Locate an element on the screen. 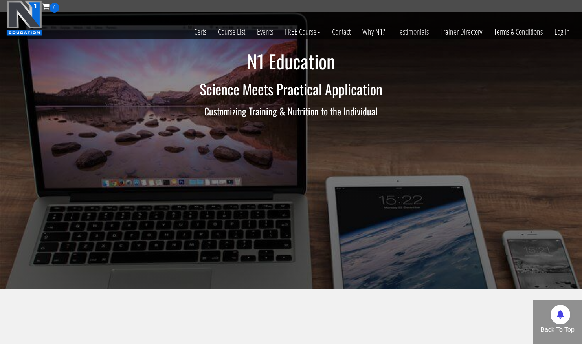  a: 0 is located at coordinates (51, 6).